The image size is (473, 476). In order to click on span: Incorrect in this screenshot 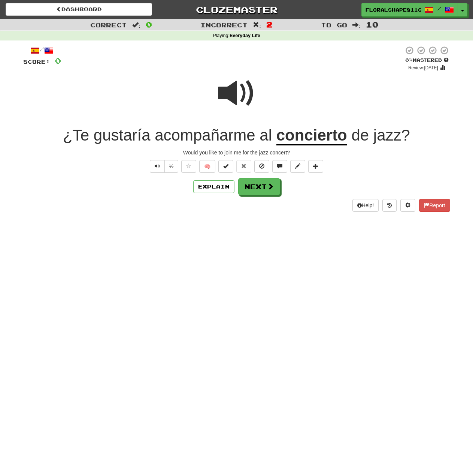, I will do `click(224, 25)`.